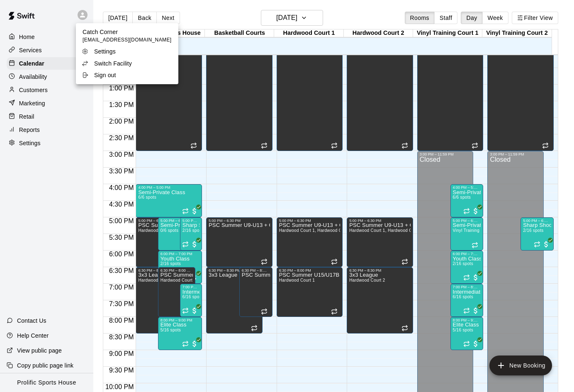 This screenshot has height=392, width=574. What do you see at coordinates (105, 51) in the screenshot?
I see `p: Settings` at bounding box center [105, 51].